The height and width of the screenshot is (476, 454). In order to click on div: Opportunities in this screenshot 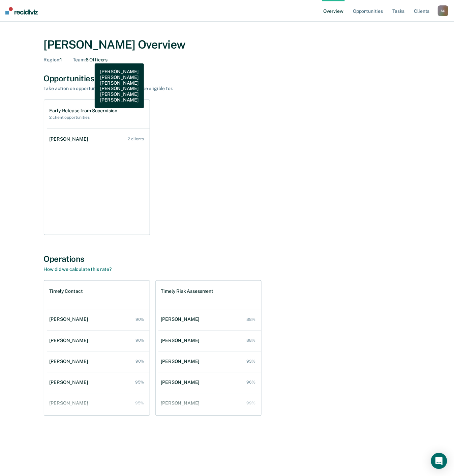, I will do `click(227, 78)`.